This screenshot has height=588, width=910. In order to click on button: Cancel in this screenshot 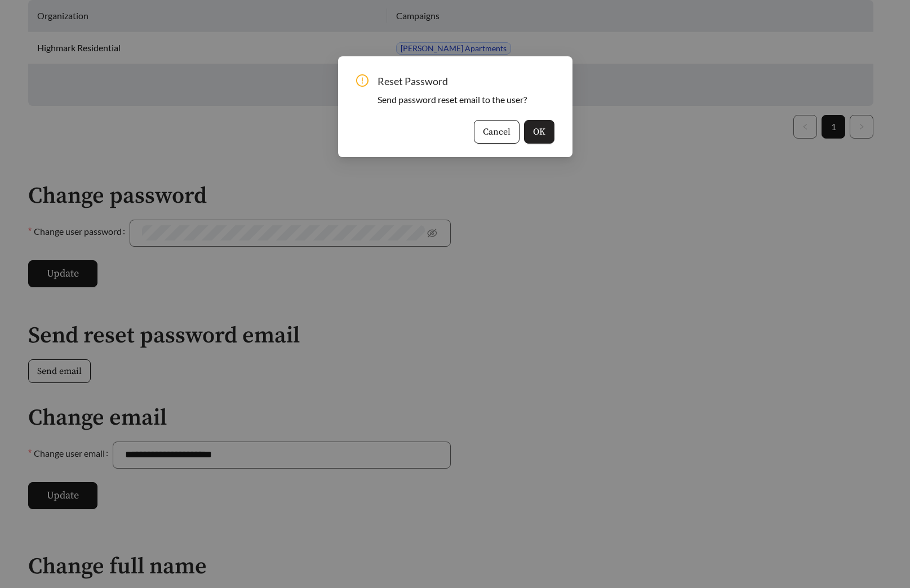, I will do `click(497, 132)`.